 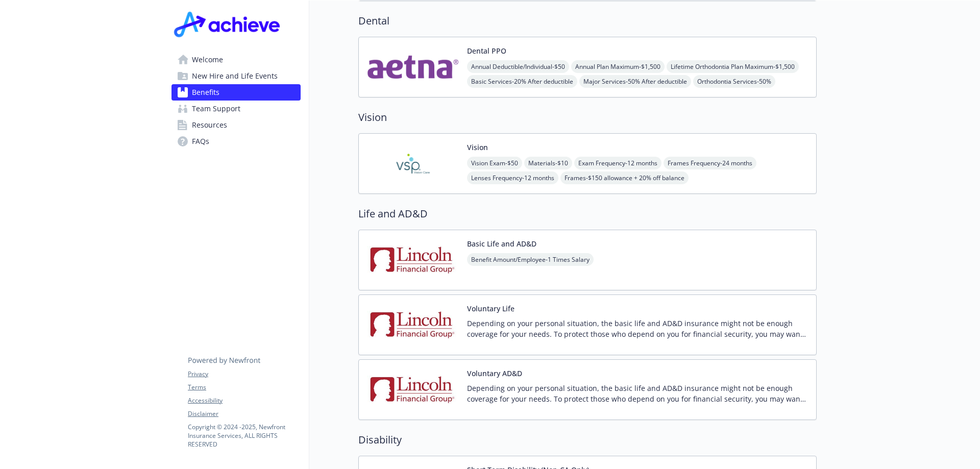 I want to click on a: Accessibility, so click(x=244, y=401).